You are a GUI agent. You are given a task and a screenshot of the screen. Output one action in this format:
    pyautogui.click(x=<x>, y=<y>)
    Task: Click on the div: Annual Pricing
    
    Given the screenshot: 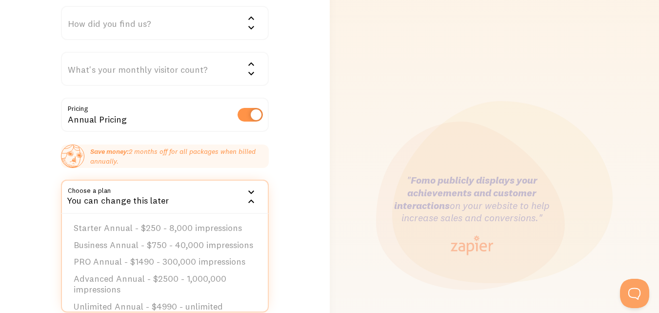 What is the action you would take?
    pyautogui.click(x=165, y=115)
    